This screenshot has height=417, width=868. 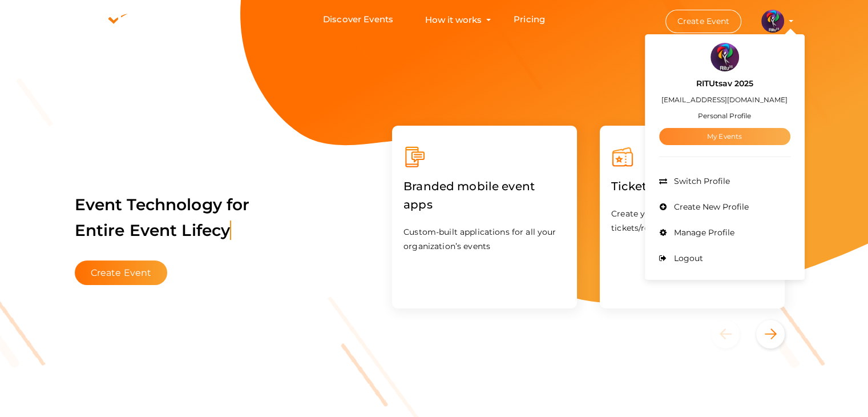 I want to click on a: Branded mobile event apps, so click(x=484, y=205).